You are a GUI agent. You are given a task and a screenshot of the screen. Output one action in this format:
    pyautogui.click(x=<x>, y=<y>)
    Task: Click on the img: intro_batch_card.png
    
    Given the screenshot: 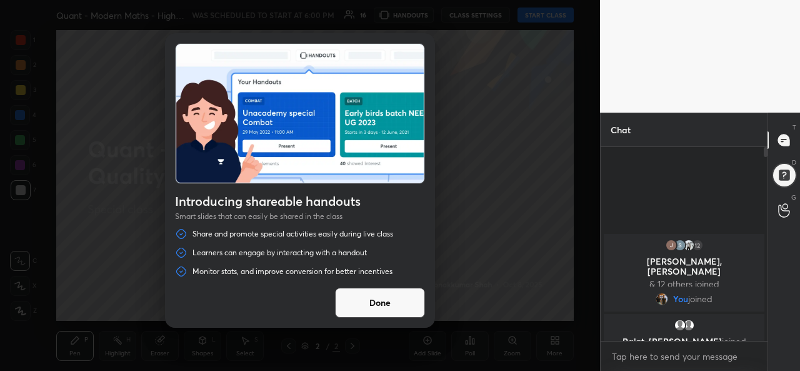 What is the action you would take?
    pyautogui.click(x=300, y=113)
    